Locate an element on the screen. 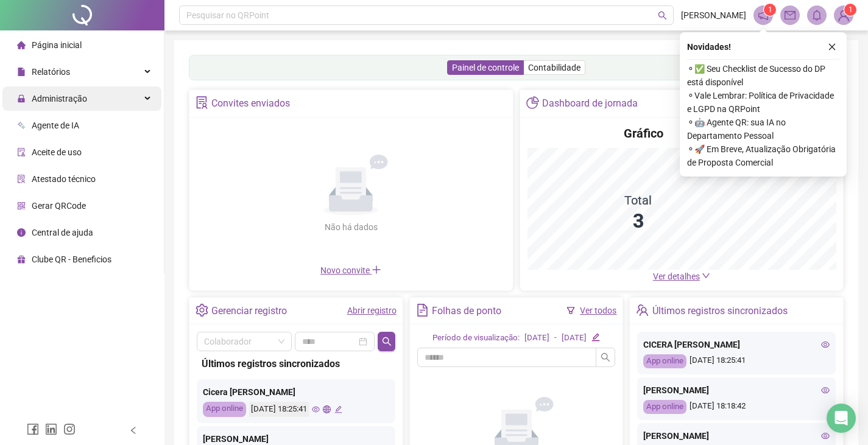  span: Contabilidade is located at coordinates (554, 67).